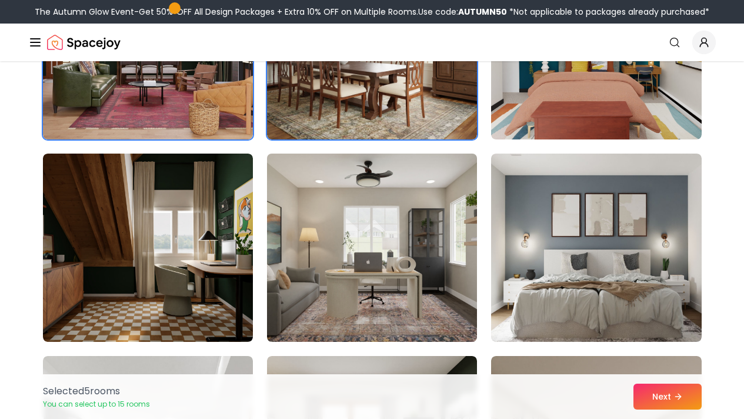 The height and width of the screenshot is (419, 744). What do you see at coordinates (96, 391) in the screenshot?
I see `p: Selected 5 room s` at bounding box center [96, 391].